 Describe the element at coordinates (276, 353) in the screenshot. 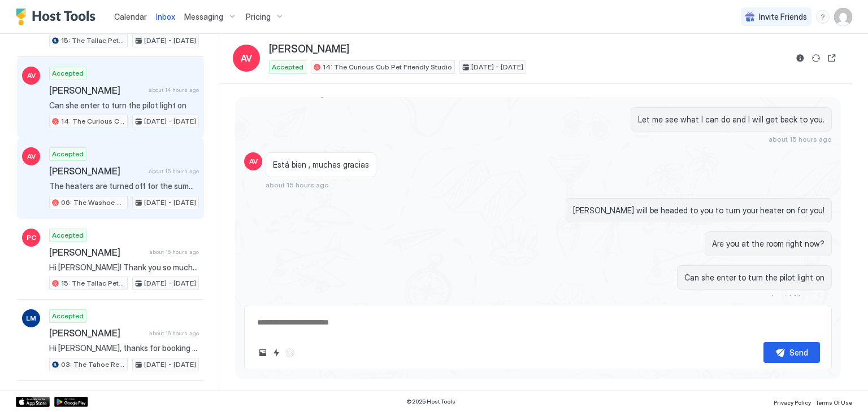

I see `button: Quick reply` at that location.